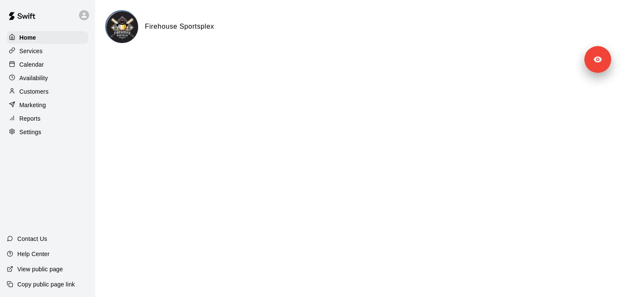 The image size is (621, 297). Describe the element at coordinates (47, 119) in the screenshot. I see `div: Reports` at that location.